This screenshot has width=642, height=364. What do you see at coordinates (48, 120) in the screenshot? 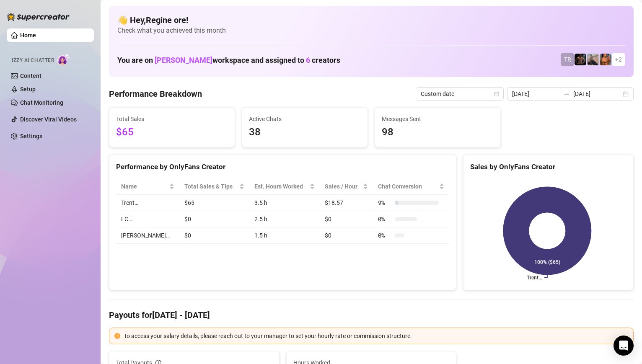
I see `a: Discover Viral Videos` at bounding box center [48, 120].